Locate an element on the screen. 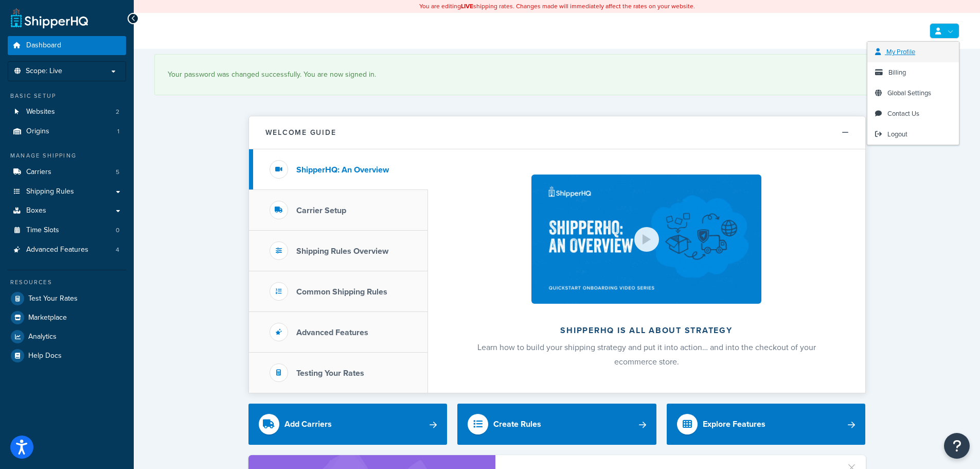 The image size is (980, 469). li: Advanced Features is located at coordinates (67, 250).